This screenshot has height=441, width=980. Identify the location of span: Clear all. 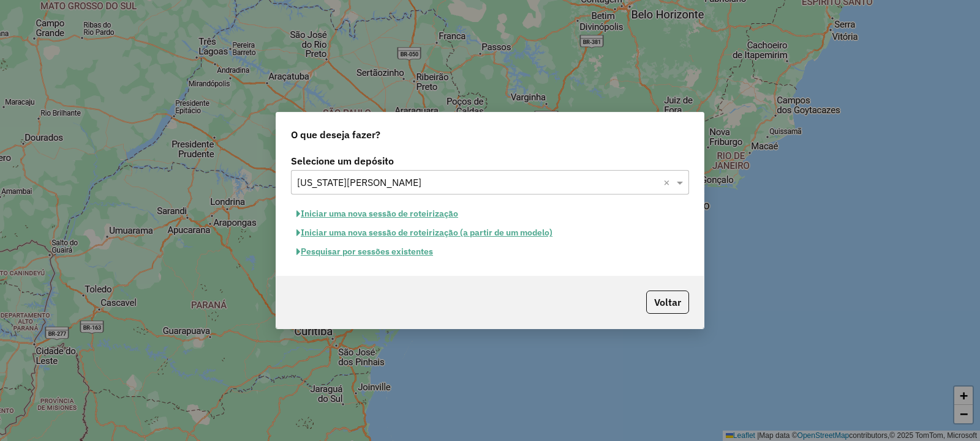
(668, 182).